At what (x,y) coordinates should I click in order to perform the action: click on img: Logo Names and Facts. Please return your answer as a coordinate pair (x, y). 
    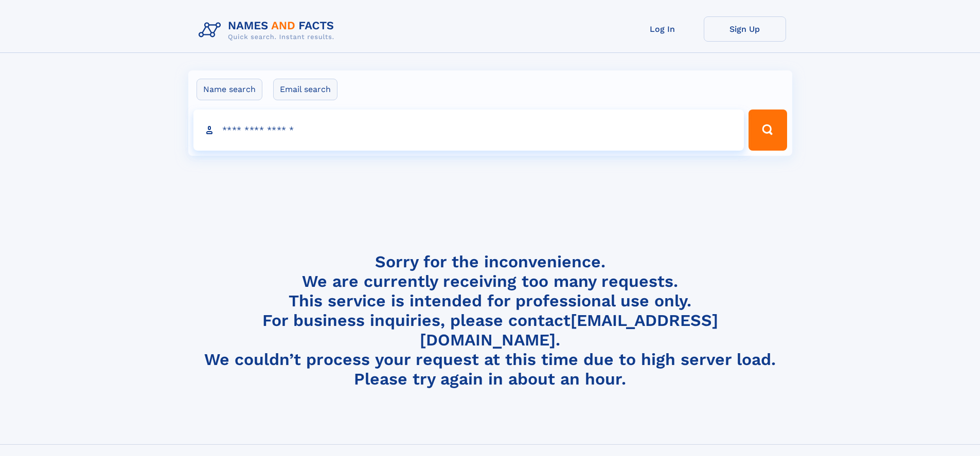
    Looking at the image, I should click on (268, 30).